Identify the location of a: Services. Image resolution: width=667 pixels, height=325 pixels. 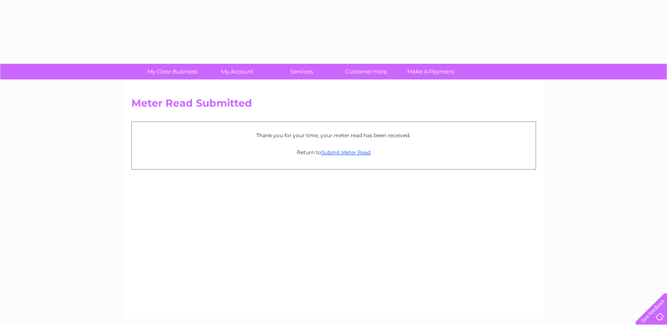
(301, 71).